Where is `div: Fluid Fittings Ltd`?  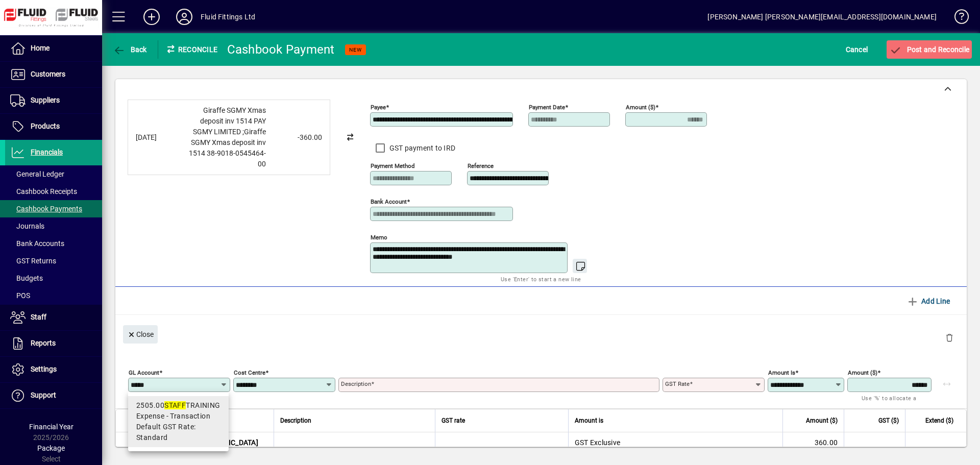 div: Fluid Fittings Ltd is located at coordinates (228, 16).